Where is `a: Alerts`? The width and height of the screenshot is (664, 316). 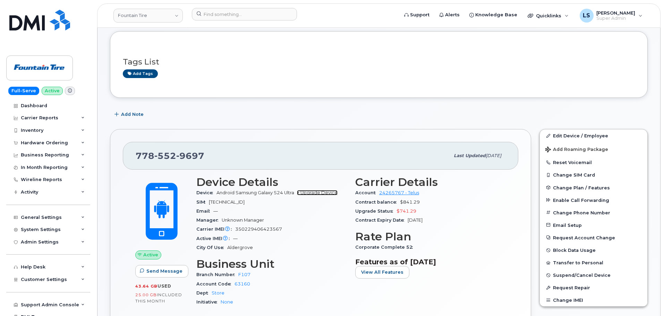 a: Alerts is located at coordinates (450, 15).